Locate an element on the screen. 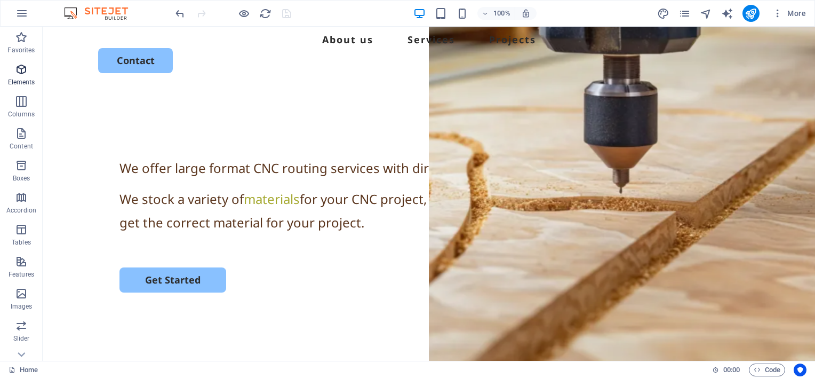 This screenshot has height=378, width=815. p: Accordion is located at coordinates (21, 210).